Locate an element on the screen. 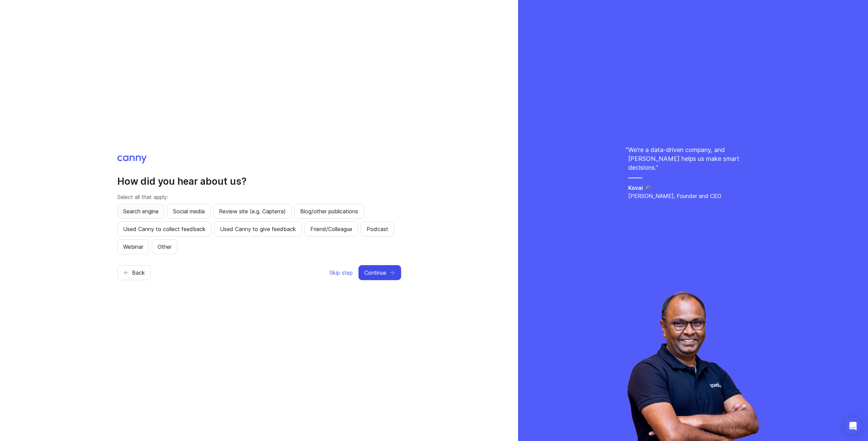 This screenshot has width=868, height=441. img: Canny logo is located at coordinates (132, 160).